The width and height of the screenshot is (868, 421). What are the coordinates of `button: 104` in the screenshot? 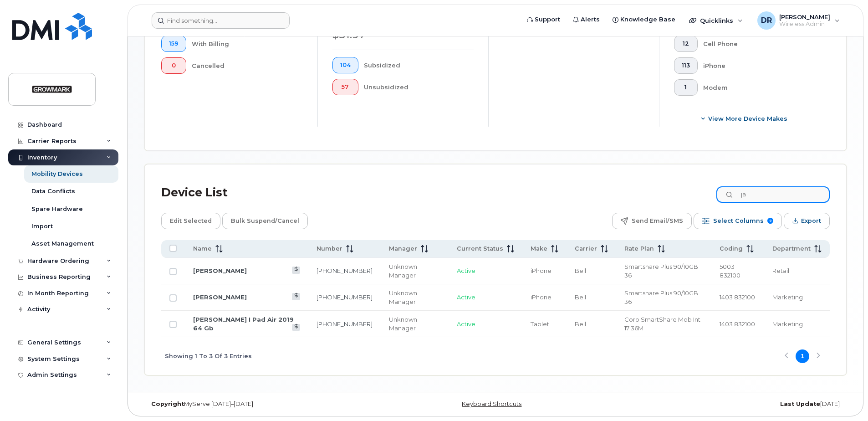 It's located at (345, 65).